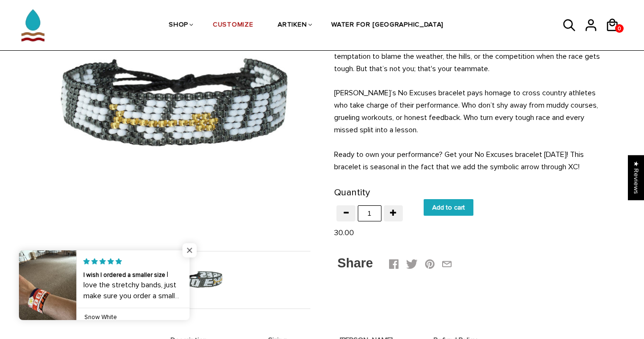  What do you see at coordinates (178, 26) in the screenshot?
I see `a: SHOP` at bounding box center [178, 26].